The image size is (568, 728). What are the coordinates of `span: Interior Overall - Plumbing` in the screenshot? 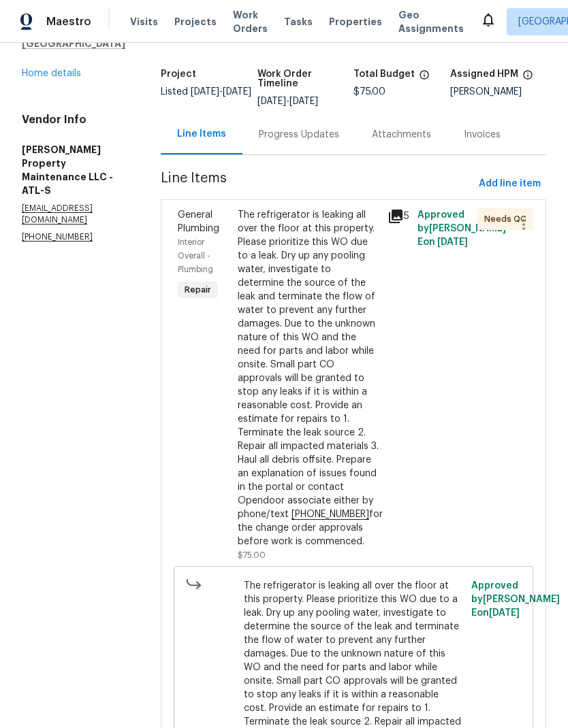 It's located at (195, 256).